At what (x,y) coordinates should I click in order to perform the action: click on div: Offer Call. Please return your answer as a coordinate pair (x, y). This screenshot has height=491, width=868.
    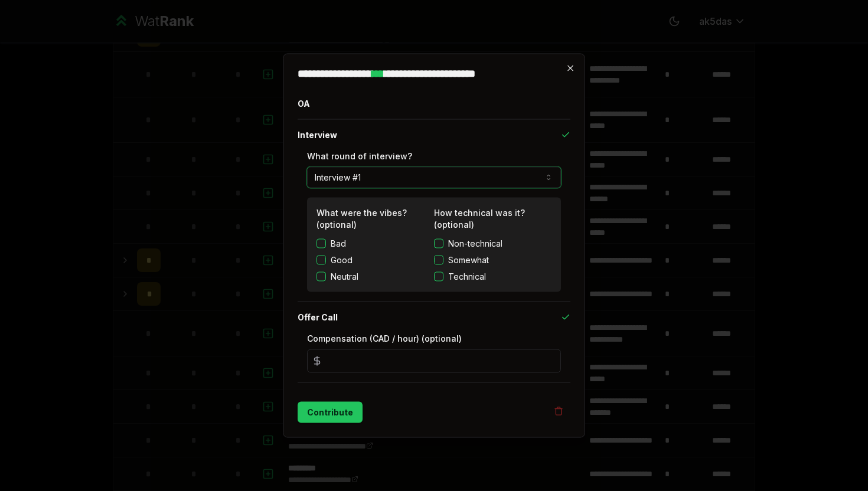
    Looking at the image, I should click on (434, 357).